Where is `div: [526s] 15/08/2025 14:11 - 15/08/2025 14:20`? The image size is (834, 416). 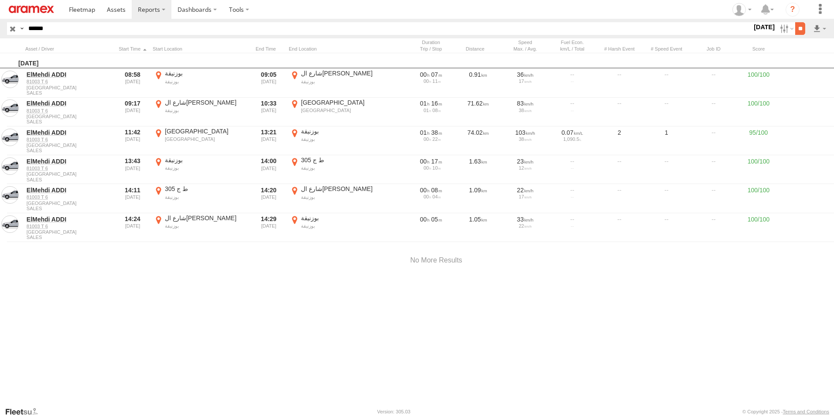 div: [526s] 15/08/2025 14:11 - 15/08/2025 14:20 is located at coordinates (431, 190).